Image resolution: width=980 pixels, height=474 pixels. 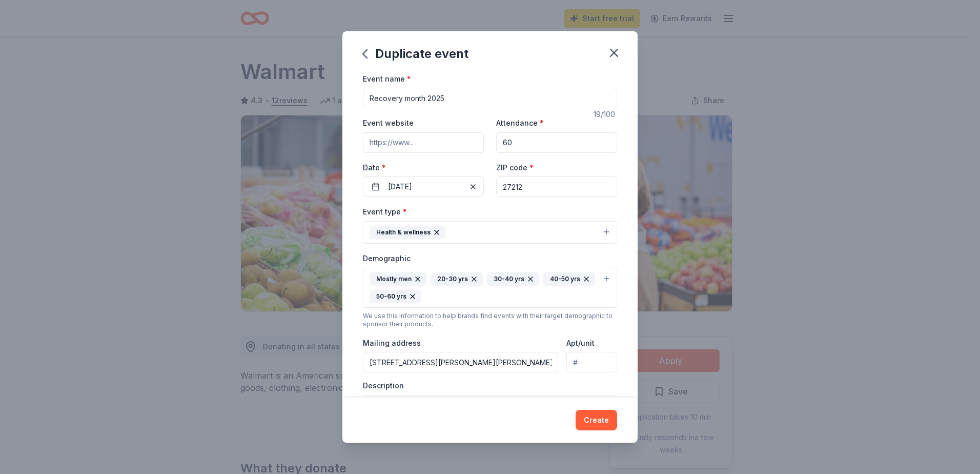 I want to click on label: ZIP code, so click(x=514, y=168).